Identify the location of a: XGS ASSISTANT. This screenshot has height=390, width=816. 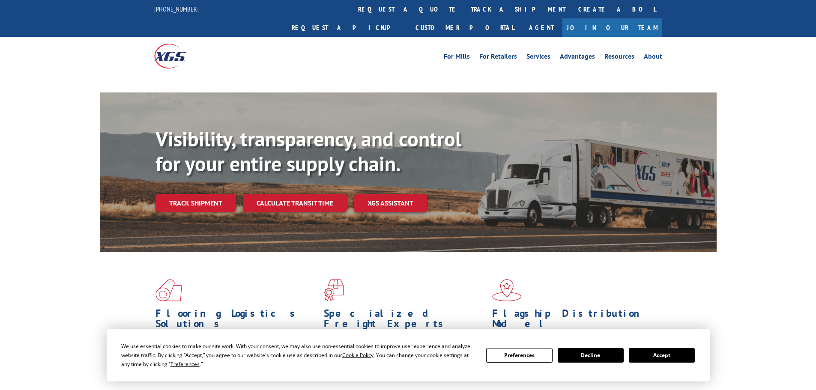
(390, 203).